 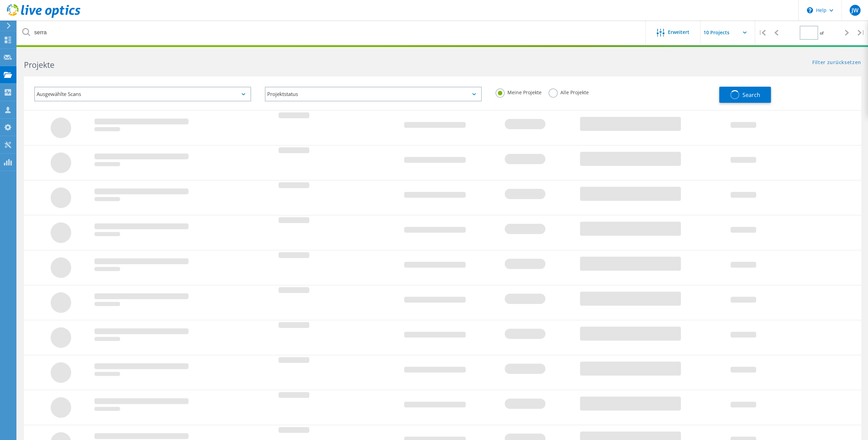 I want to click on label: Alle Projekte, so click(x=568, y=92).